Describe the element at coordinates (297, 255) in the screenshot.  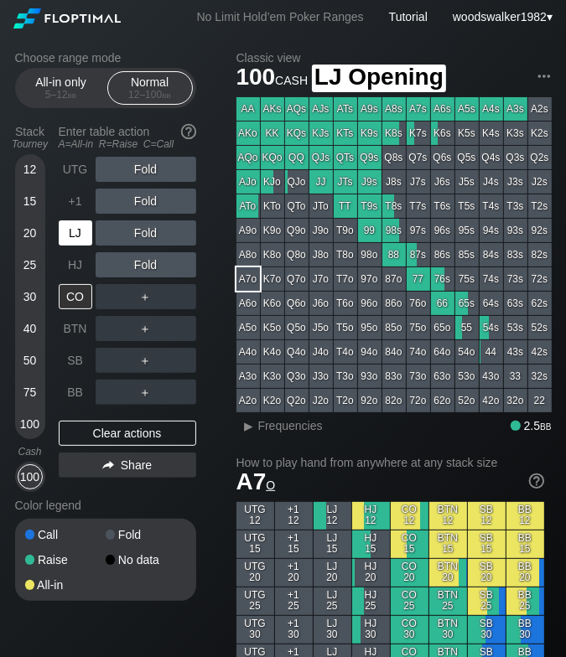
I see `div: Q8o` at that location.